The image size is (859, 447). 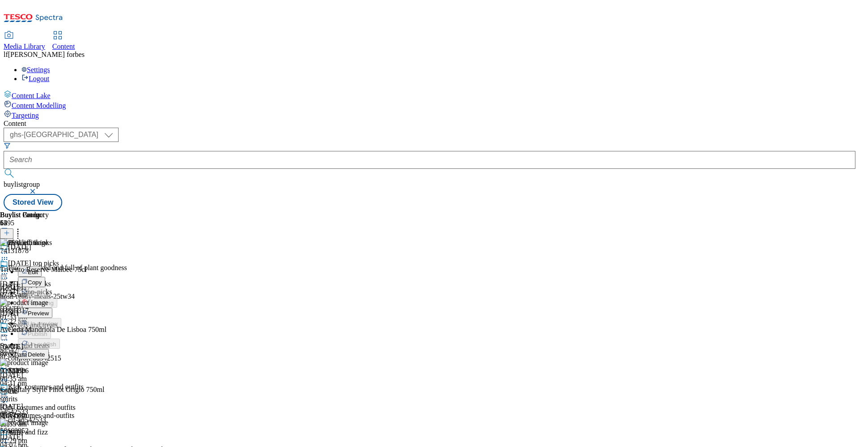 I want to click on a: Content Lake, so click(x=430, y=95).